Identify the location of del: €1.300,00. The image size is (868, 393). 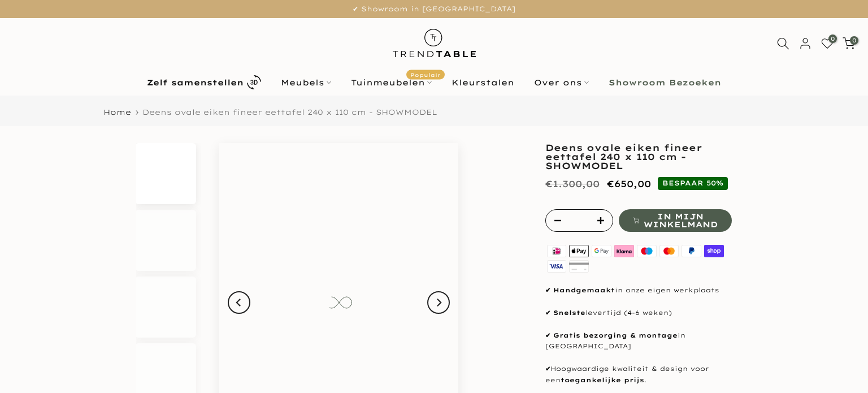
(573, 184).